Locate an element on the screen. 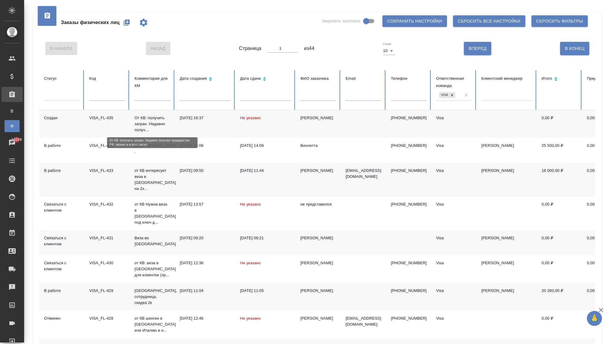 This screenshot has width=608, height=344. div: VISA_FL-428 is located at coordinates (107, 319).